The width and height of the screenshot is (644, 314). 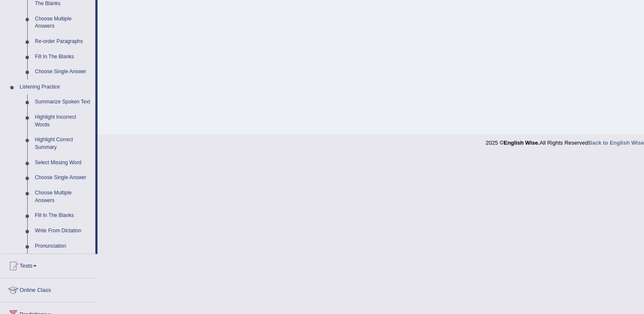 I want to click on a: Highlight Correct Summary, so click(x=63, y=143).